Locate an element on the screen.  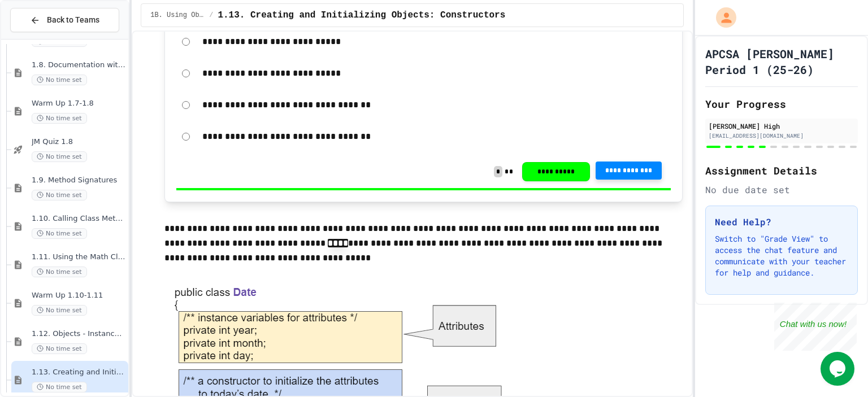
h2: Your Progress is located at coordinates (781, 104).